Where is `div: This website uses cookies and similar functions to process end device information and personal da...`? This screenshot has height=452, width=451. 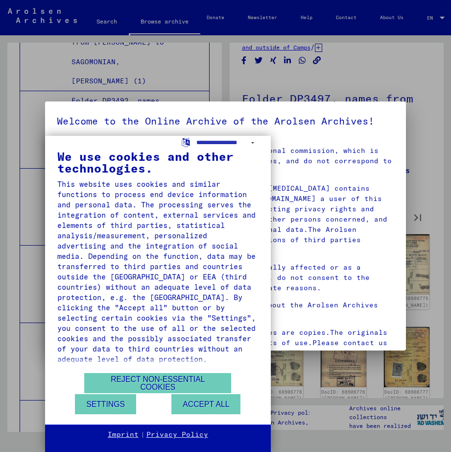
div: This website uses cookies and similar functions to process end device information and personal da... is located at coordinates (158, 271).